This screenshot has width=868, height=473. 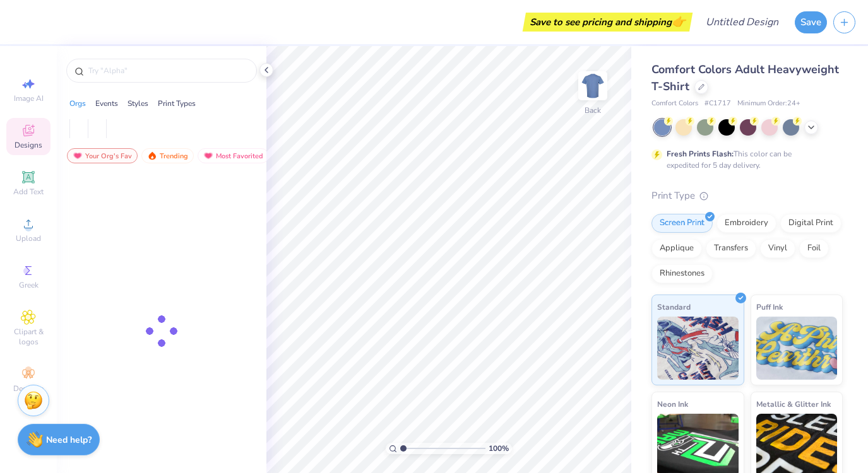 What do you see at coordinates (682, 273) in the screenshot?
I see `div: Rhinestones` at bounding box center [682, 273].